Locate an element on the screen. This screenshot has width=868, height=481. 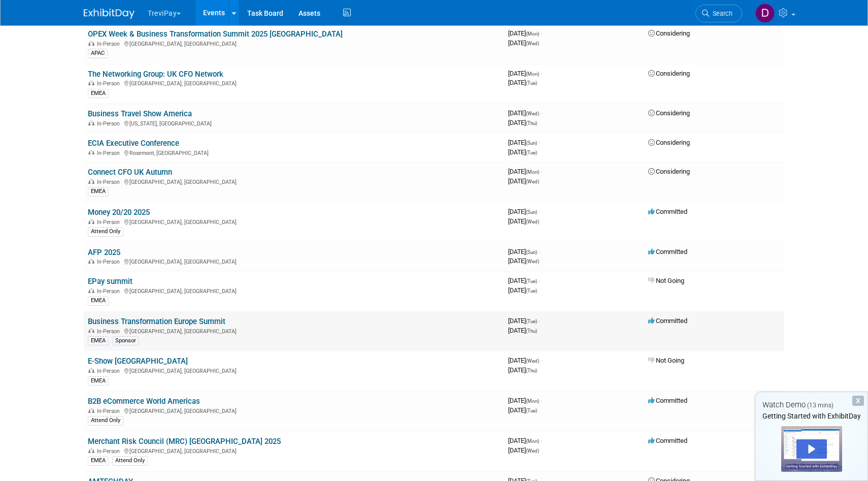
a: EPay summit is located at coordinates (110, 281).